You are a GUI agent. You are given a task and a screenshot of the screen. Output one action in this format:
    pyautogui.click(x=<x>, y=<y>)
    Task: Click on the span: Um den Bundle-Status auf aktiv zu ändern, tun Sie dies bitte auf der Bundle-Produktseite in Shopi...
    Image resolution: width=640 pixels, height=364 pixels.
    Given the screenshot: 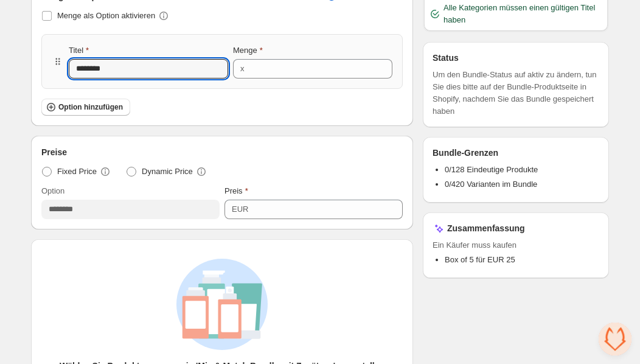 What is the action you would take?
    pyautogui.click(x=516, y=93)
    